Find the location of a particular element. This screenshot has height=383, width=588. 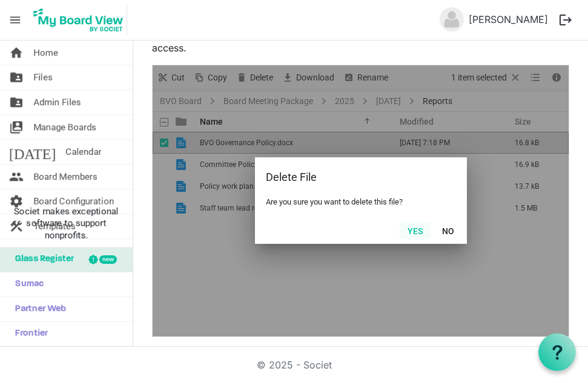

span: home is located at coordinates (16, 52).